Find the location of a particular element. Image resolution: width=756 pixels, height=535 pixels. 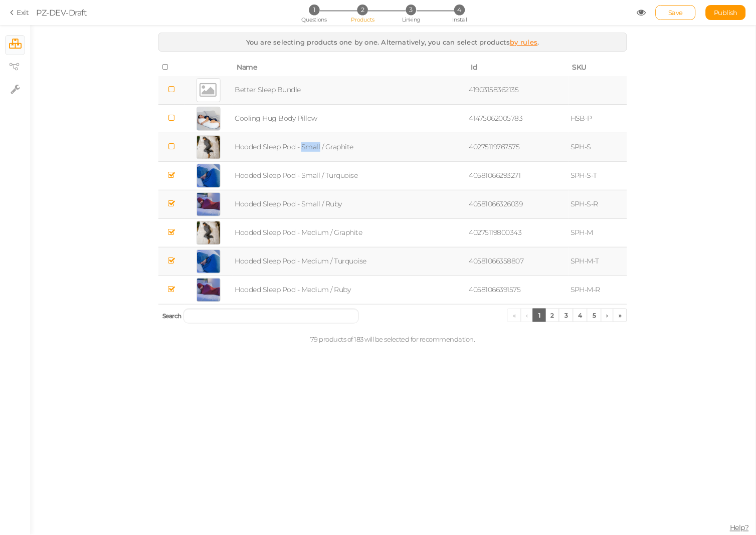

a: 2 is located at coordinates (552, 315).